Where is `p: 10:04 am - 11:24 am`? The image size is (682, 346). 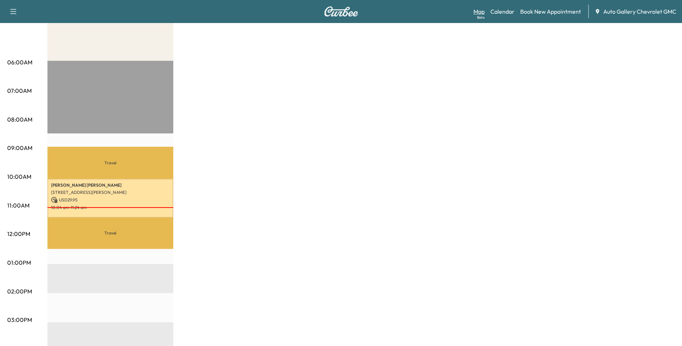
p: 10:04 am - 11:24 am is located at coordinates (110, 207).